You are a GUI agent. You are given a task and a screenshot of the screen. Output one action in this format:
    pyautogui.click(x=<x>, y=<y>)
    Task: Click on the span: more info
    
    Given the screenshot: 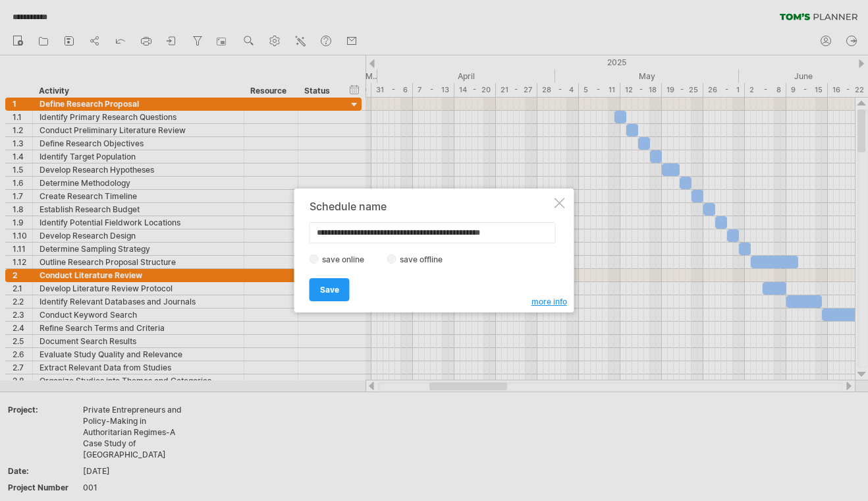 What is the action you would take?
    pyautogui.click(x=549, y=301)
    